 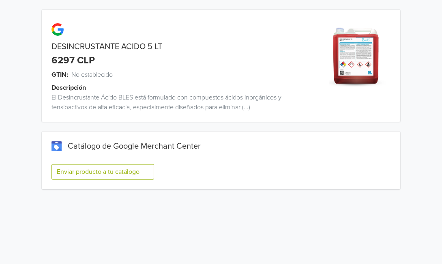 What do you see at coordinates (186, 88) in the screenshot?
I see `div: Descripción` at bounding box center [186, 88].